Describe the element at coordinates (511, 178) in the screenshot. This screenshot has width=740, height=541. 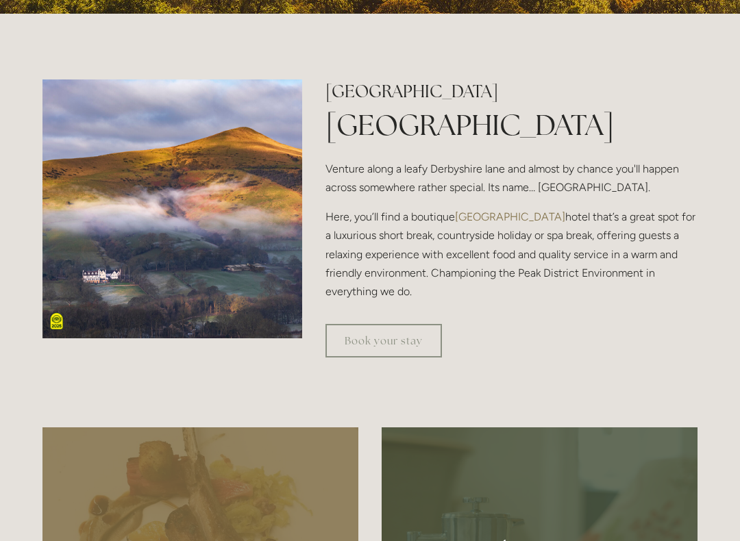
I see `p: Venture along a leafy Derbyshire lane and almost by chance you'll happen across somewhere rather ...` at that location.